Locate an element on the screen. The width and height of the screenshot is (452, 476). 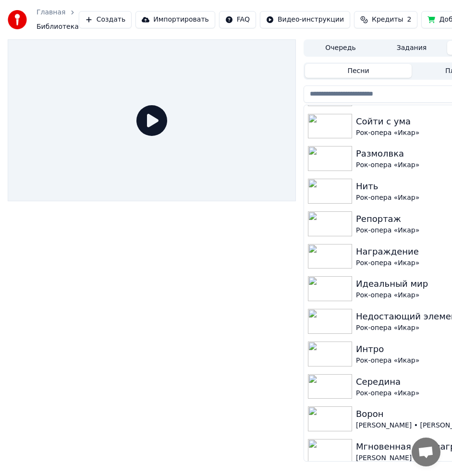
a: Открытый чат is located at coordinates (426, 452).